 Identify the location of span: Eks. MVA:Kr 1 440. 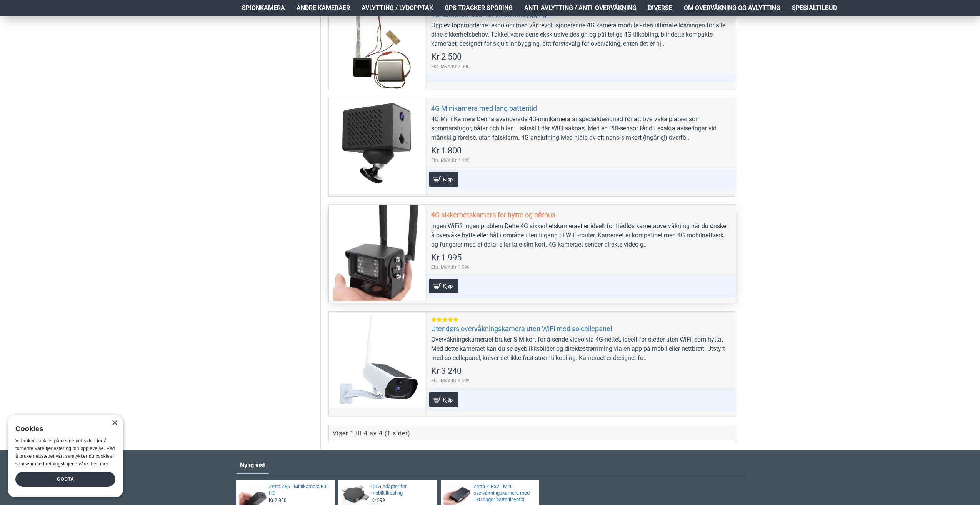
(450, 160).